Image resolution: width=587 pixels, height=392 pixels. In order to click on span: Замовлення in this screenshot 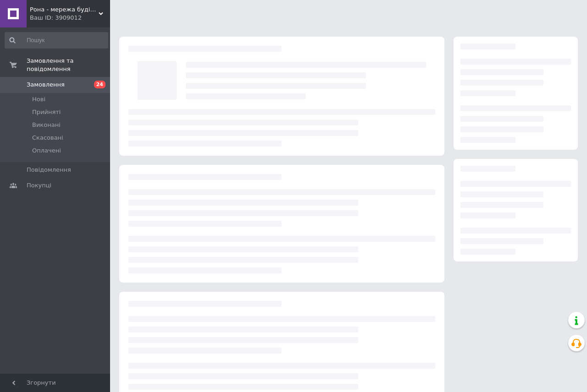, I will do `click(45, 85)`.